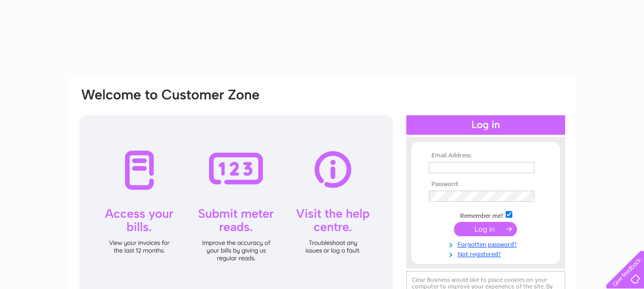  Describe the element at coordinates (485, 229) in the screenshot. I see `input: Submit` at that location.